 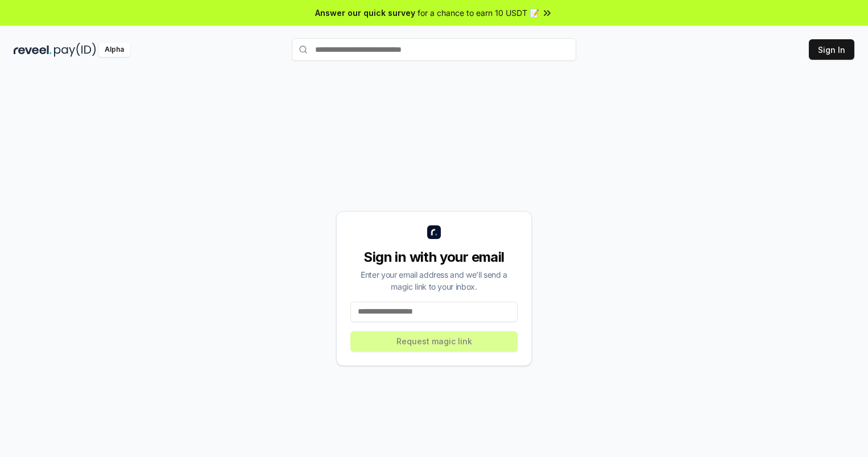 What do you see at coordinates (831, 49) in the screenshot?
I see `button: Sign In` at bounding box center [831, 49].